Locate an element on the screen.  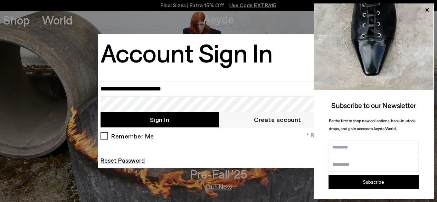
a: Create account is located at coordinates (278, 120).